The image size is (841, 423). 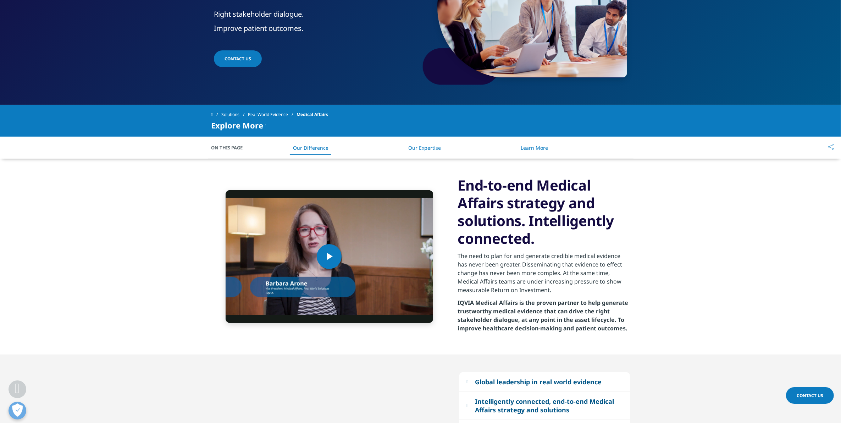 What do you see at coordinates (316, 31) in the screenshot?
I see `p: Improve patient outcomes.` at bounding box center [316, 31].